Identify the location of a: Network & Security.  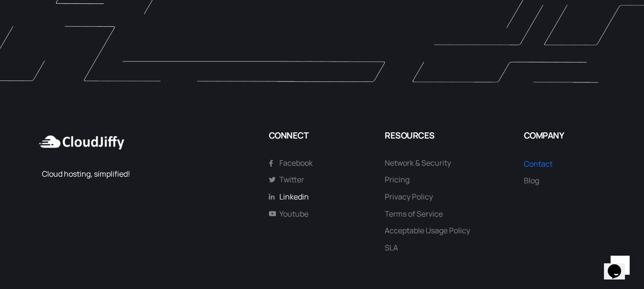
(446, 164).